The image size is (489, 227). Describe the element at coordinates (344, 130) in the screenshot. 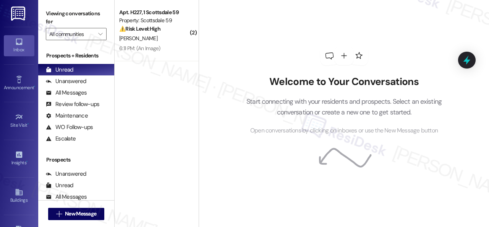

I see `span: Open conversations by clicking on inboxes or use the New Message button` at that location.